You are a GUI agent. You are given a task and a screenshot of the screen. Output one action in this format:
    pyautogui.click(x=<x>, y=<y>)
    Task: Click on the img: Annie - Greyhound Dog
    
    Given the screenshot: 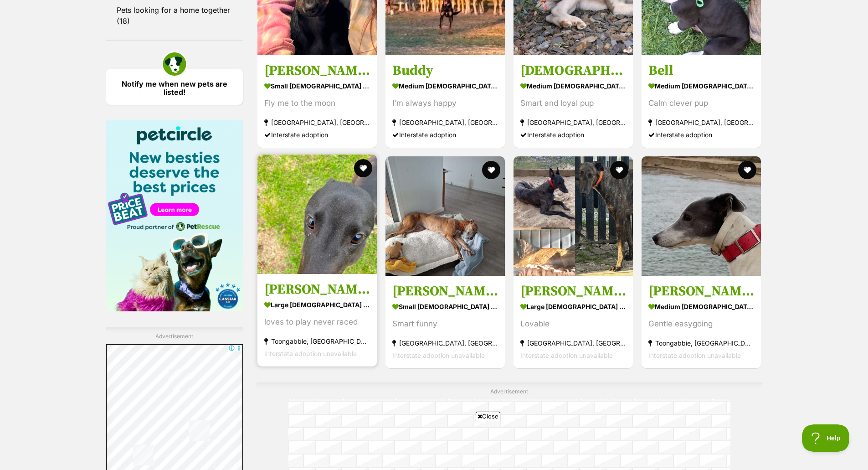 What is the action you would take?
    pyautogui.click(x=701, y=216)
    